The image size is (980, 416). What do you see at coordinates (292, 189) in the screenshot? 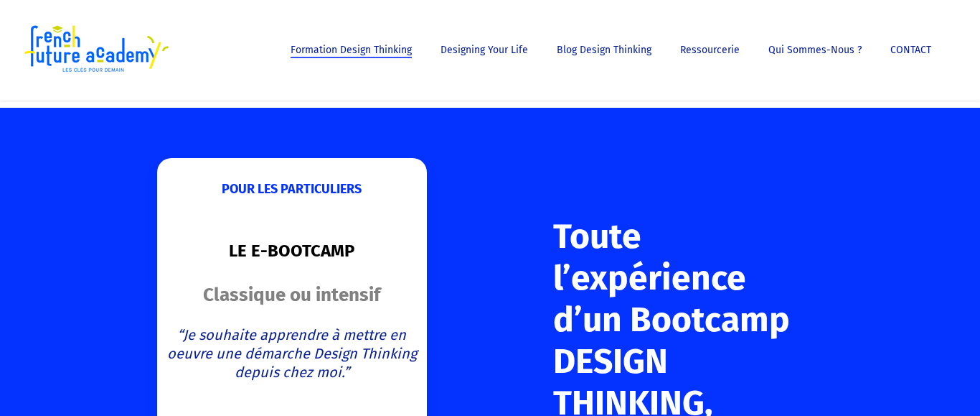
I see `strong: POUR LES PARTICULIERS` at bounding box center [292, 189].